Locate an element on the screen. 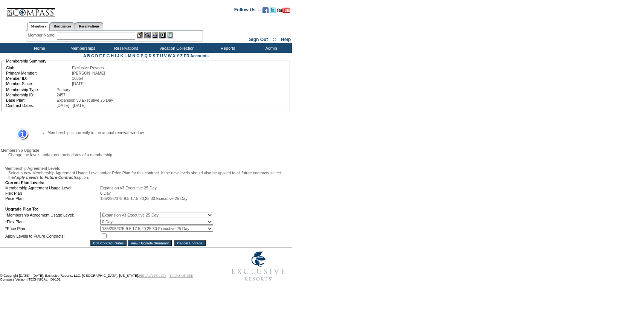 The image size is (644, 331). span: 2457 is located at coordinates (61, 95).